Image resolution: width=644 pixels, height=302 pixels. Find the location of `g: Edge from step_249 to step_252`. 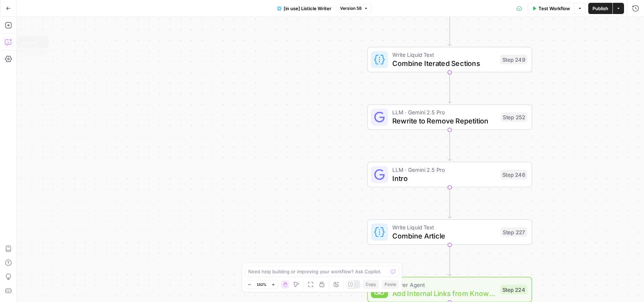

g: Edge from step_249 to step_252 is located at coordinates (449, 88).